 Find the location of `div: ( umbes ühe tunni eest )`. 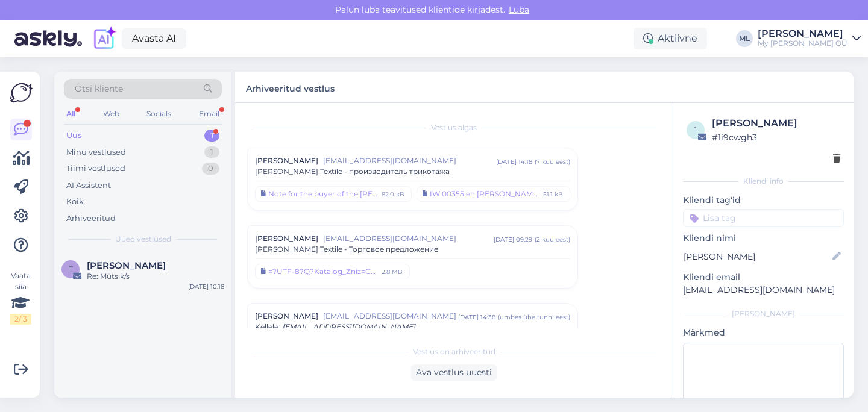

div: ( umbes ühe tunni eest ) is located at coordinates (534, 317).